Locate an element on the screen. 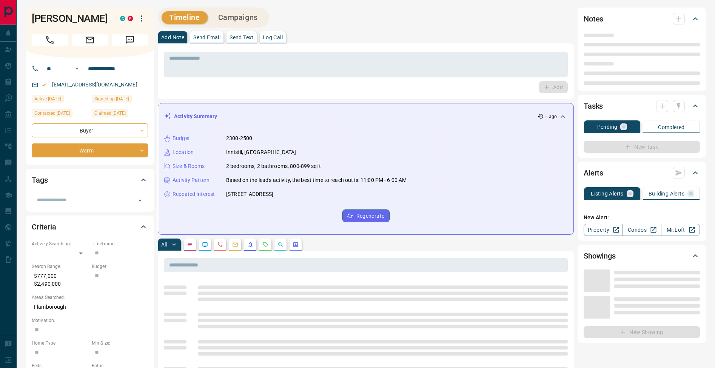  p: Actively Searching: is located at coordinates (60, 244).